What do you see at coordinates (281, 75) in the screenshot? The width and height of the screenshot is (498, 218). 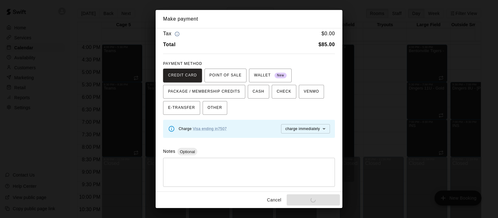 I see `span: New` at bounding box center [281, 75].